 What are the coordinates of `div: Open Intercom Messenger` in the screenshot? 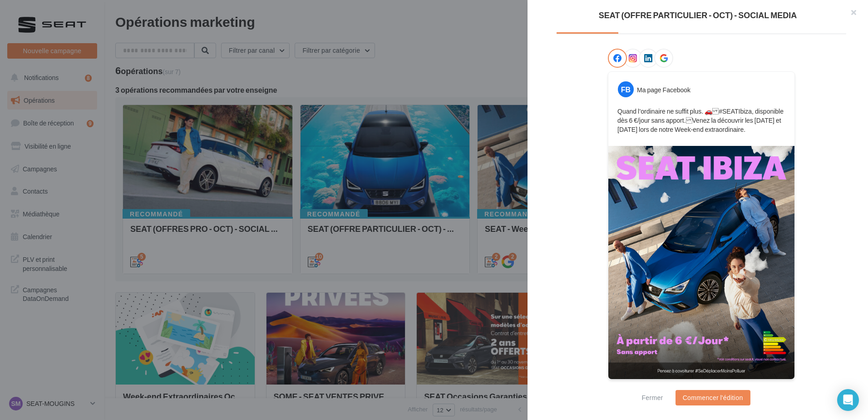 It's located at (848, 399).